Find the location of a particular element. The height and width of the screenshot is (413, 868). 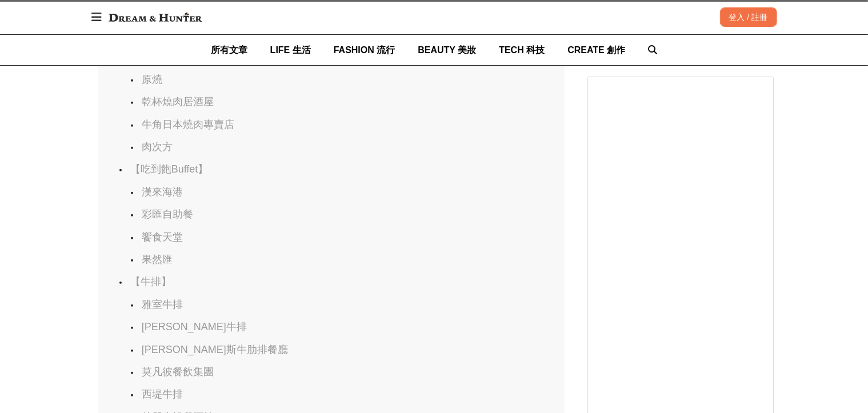

a: 原燒 is located at coordinates (152, 79).